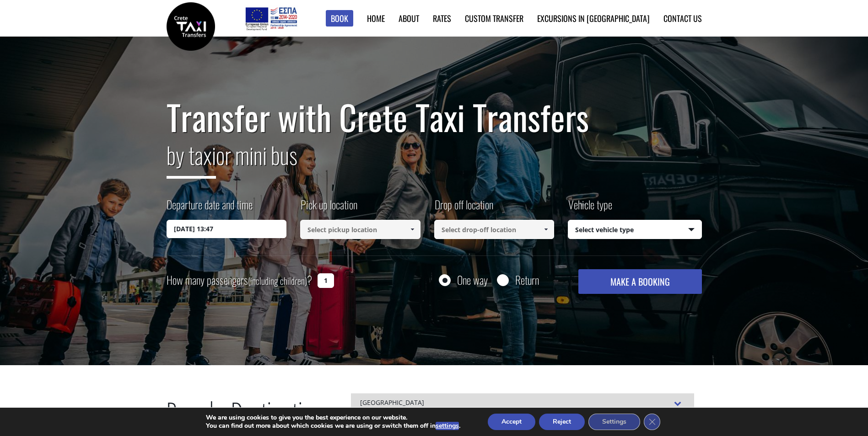 This screenshot has width=868, height=436. I want to click on button: MAKE A BOOKING, so click(640, 281).